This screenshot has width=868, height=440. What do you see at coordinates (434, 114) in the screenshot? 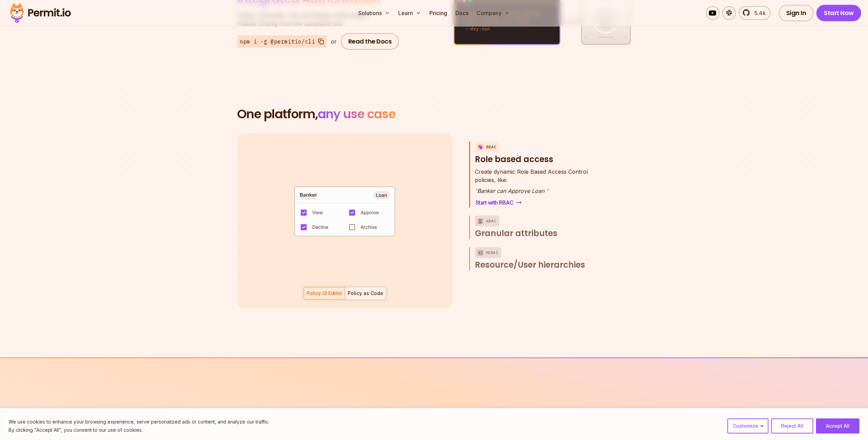
I see `h2: One platform,` at bounding box center [434, 114].